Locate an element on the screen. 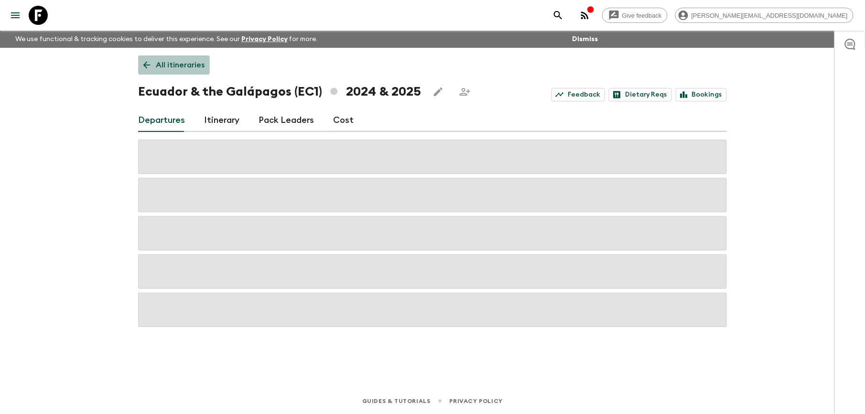 This screenshot has height=414, width=865. button: menu is located at coordinates (15, 15).